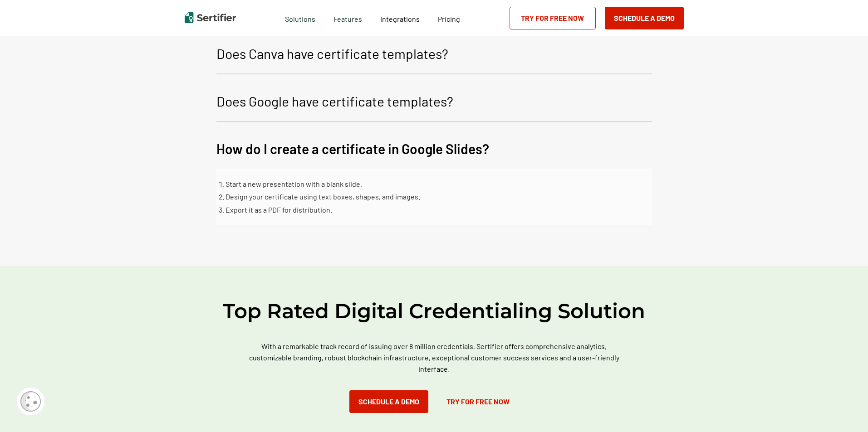 The height and width of the screenshot is (432, 868). I want to click on li: Start a new presentation with a blank slide., so click(434, 184).